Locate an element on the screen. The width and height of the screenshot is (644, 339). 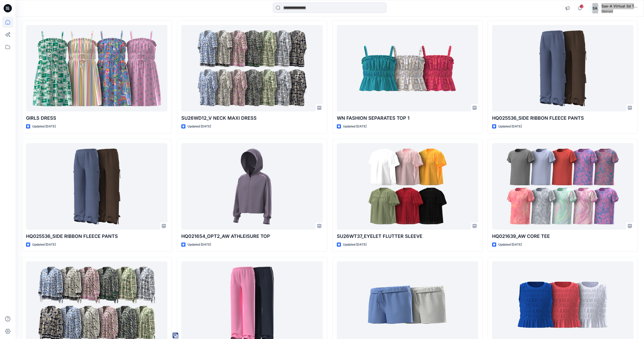
p: WN FASHION SEPARATES TOP 1 is located at coordinates (408, 118).